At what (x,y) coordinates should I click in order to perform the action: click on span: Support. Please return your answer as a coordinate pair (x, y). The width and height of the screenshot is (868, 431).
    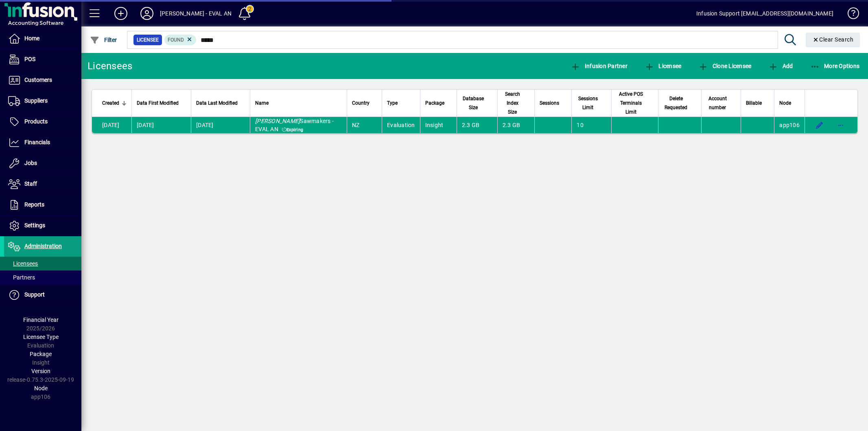
    Looking at the image, I should click on (34, 295).